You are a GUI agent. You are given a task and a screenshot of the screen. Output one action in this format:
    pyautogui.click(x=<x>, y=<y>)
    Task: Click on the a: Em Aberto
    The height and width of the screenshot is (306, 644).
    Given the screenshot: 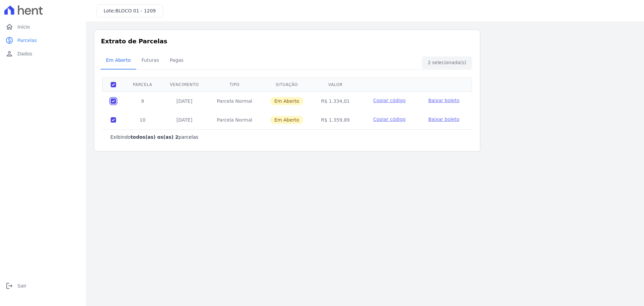 What is the action you would take?
    pyautogui.click(x=118, y=61)
    